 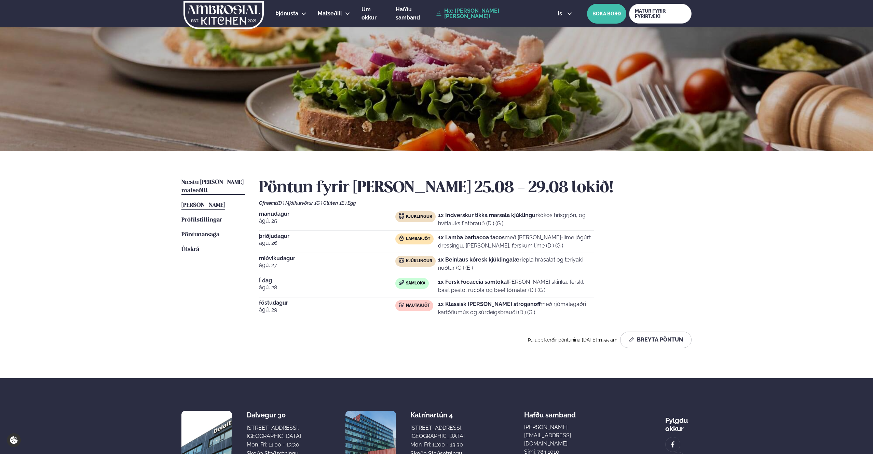 What do you see at coordinates (348, 203) in the screenshot?
I see `span: (E ) Egg` at bounding box center [348, 203].